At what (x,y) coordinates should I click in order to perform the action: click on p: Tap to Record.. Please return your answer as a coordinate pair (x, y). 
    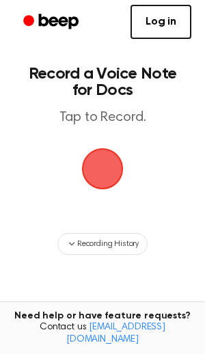
    Looking at the image, I should click on (102, 117).